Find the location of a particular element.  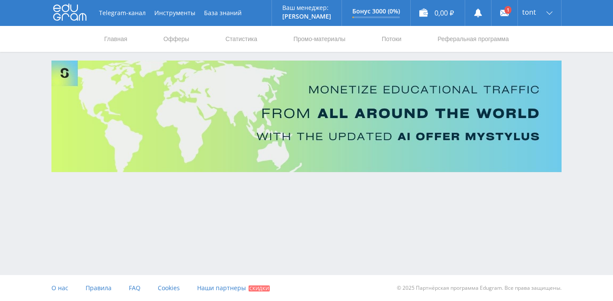

a: Статистика is located at coordinates (241, 39).